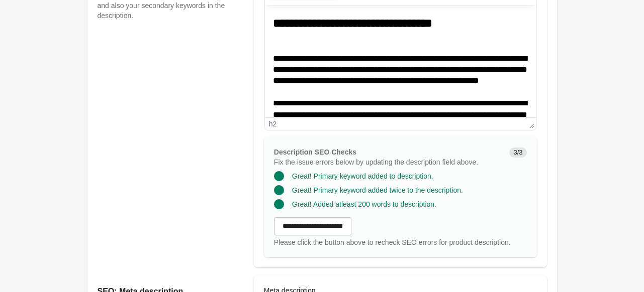 The height and width of the screenshot is (292, 644). What do you see at coordinates (530, 124) in the screenshot?
I see `div: Press the Up and Down arrow keys to resize the editor.` at bounding box center [530, 124].